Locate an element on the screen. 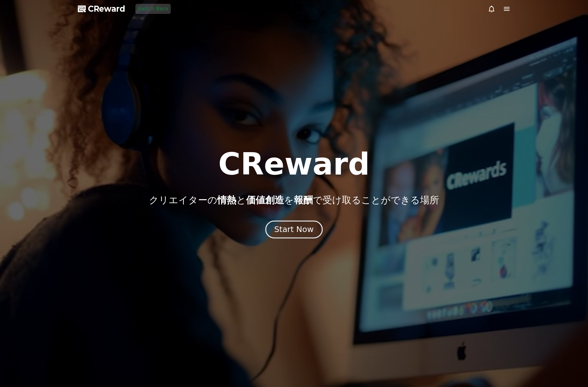 This screenshot has height=387, width=588. a: CReward is located at coordinates (102, 9).